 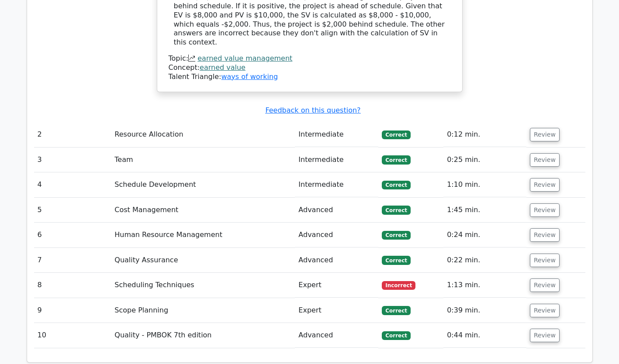 I want to click on td: 1:10 min., so click(x=485, y=185).